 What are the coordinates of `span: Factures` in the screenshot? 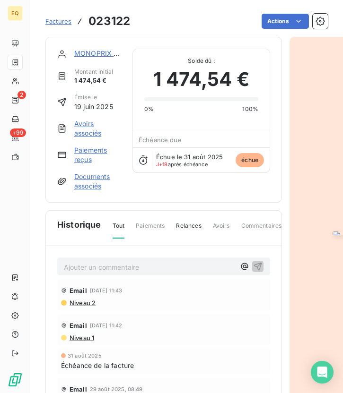 It's located at (58, 21).